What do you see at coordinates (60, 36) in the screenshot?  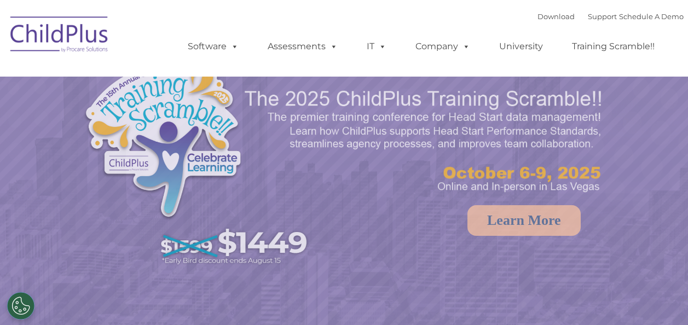 I see `img: ChildPlus by Procare Solutions` at bounding box center [60, 36].